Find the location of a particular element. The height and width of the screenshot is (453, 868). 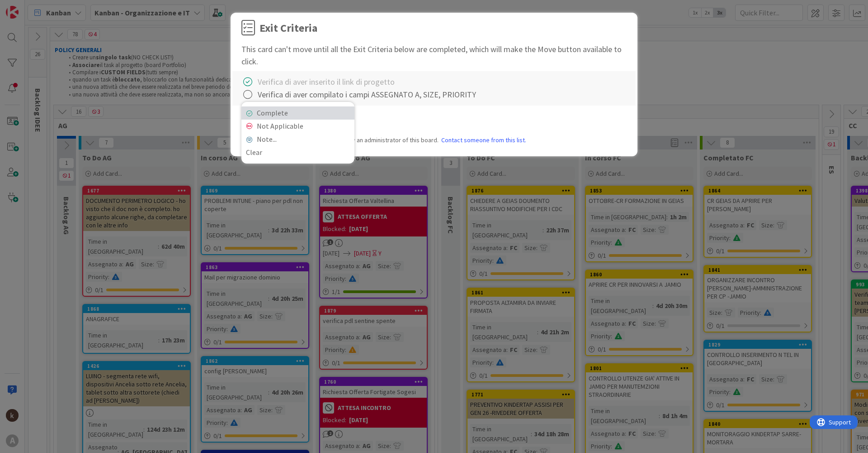

a: Clear is located at coordinates (298, 152).